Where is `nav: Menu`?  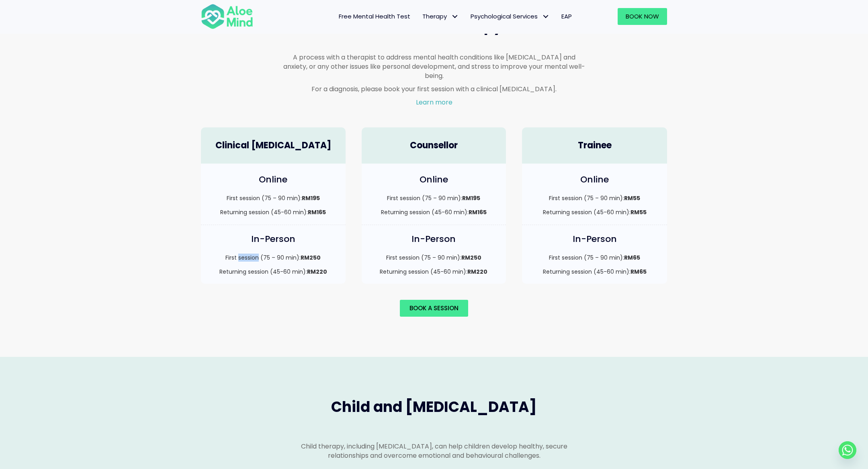
nav: Menu is located at coordinates (421, 17).